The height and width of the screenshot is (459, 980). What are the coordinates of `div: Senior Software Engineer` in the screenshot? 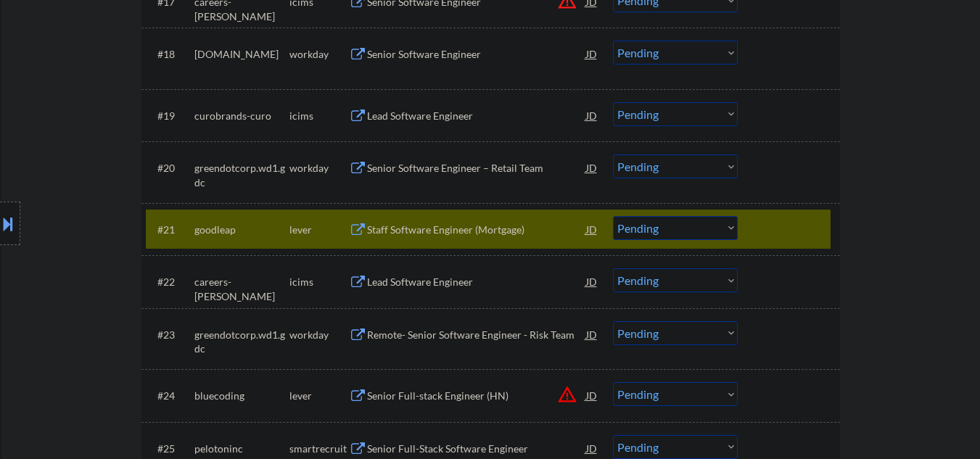 It's located at (477, 55).